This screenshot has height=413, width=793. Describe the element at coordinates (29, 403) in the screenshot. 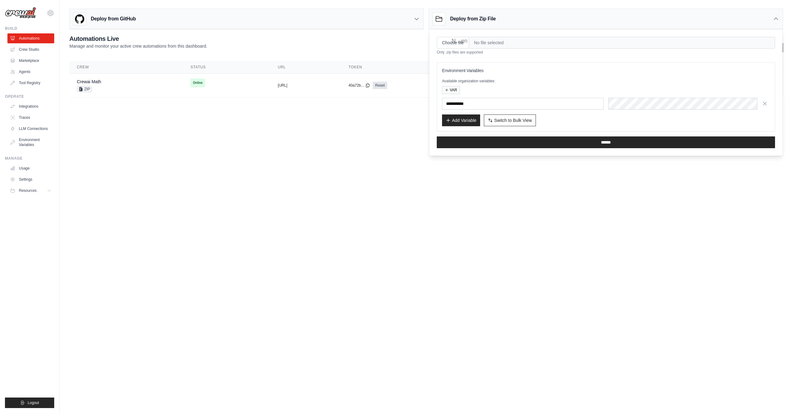

I see `button: Logout` at that location.